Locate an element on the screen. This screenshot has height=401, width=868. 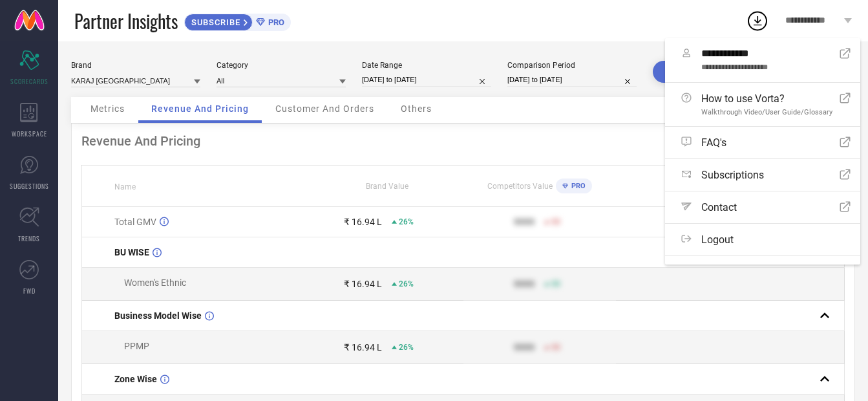
span: How to use Vorta? is located at coordinates (766, 98).